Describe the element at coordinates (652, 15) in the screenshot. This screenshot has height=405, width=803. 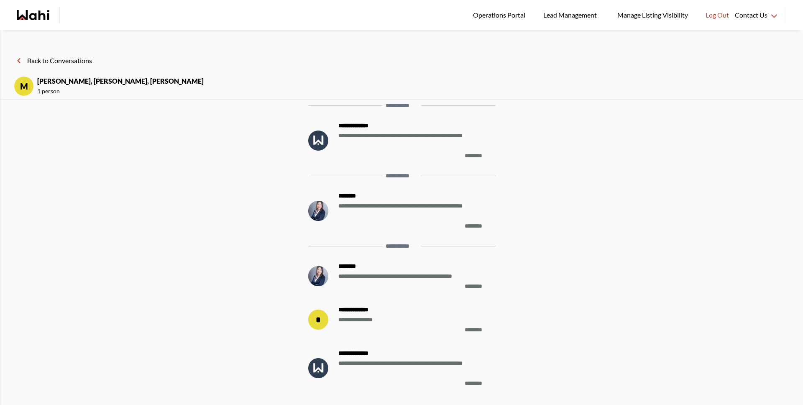
I see `span: Manage Listing Visibility` at that location.